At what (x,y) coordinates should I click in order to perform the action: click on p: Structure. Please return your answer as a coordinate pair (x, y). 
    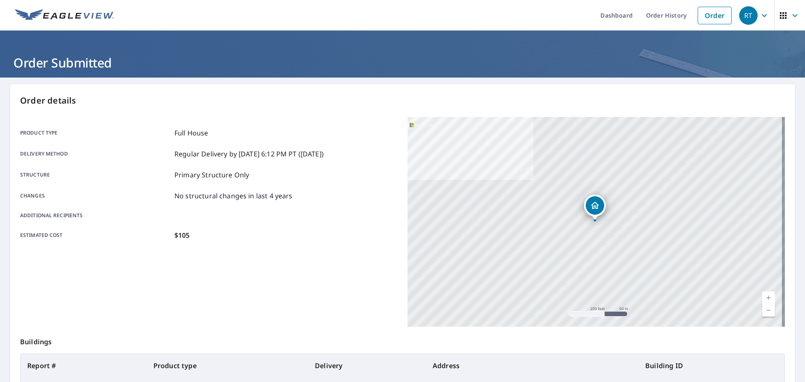
    Looking at the image, I should click on (96, 175).